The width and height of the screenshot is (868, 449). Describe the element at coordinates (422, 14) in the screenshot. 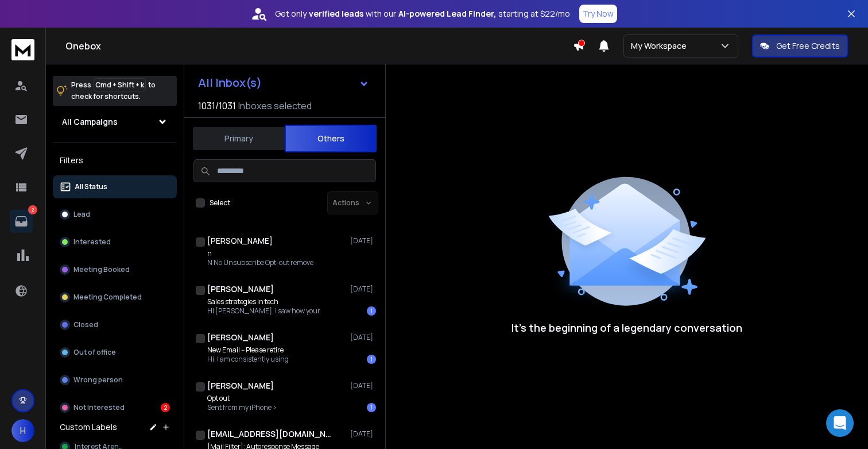

I see `p: Get only with our starting at $22/mo` at that location.